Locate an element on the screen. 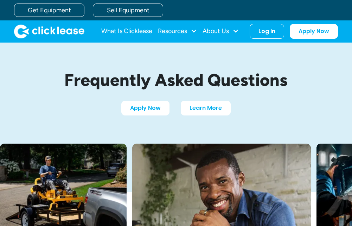  a: What Is Clicklease is located at coordinates (127, 31).